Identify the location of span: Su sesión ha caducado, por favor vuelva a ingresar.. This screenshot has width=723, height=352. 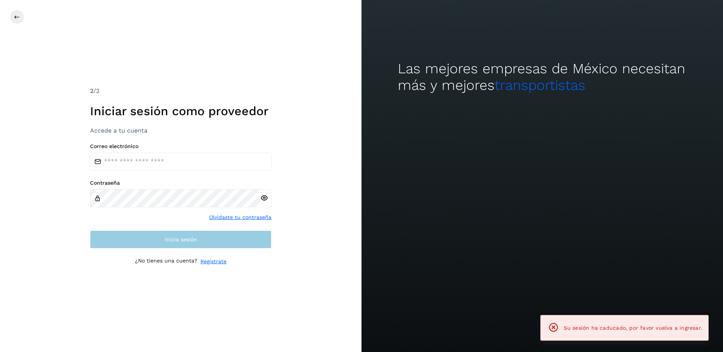
(633, 328).